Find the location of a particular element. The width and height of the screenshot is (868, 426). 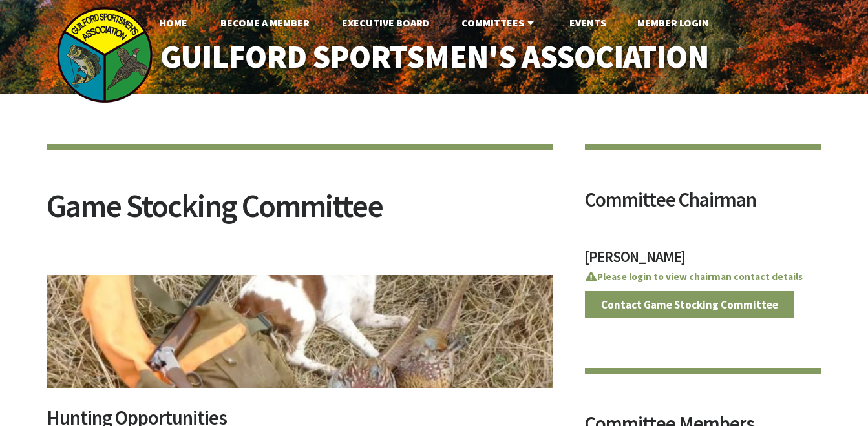

a: Become A Member is located at coordinates (265, 22).